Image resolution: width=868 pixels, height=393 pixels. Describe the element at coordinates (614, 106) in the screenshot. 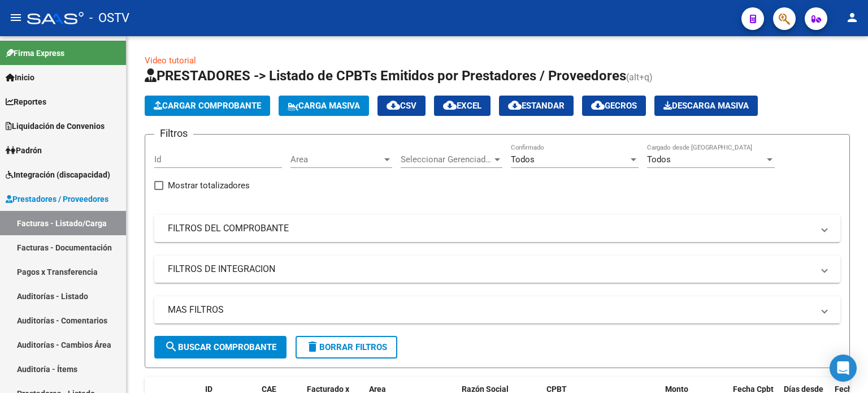

I see `span: Gecros` at that location.